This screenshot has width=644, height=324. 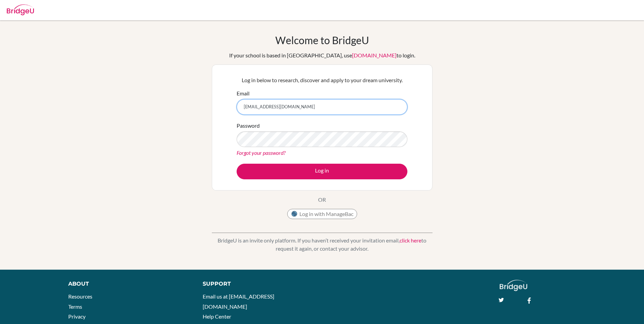 I want to click on a: Resources, so click(x=80, y=296).